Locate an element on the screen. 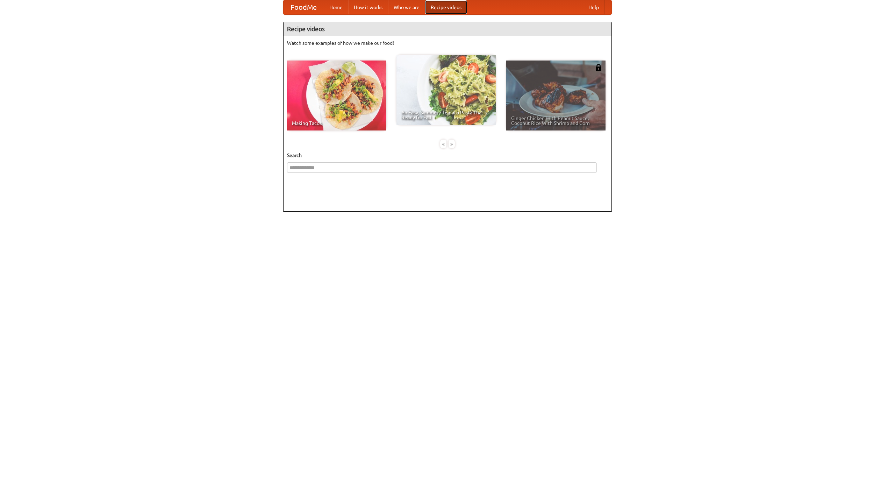 The width and height of the screenshot is (895, 495). a: An Easy, Summery Tomato Pasta That's Ready for Fall is located at coordinates (446, 90).